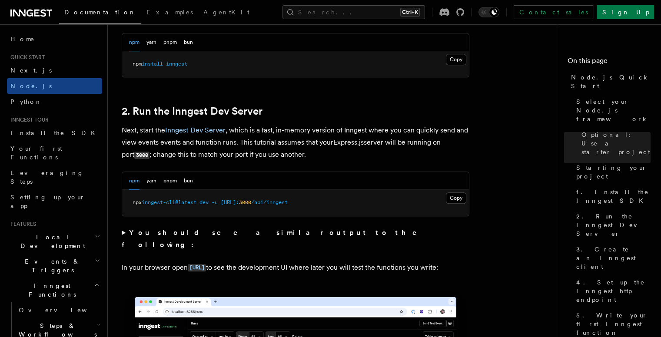 The height and width of the screenshot is (337, 661). I want to click on span: 3000, so click(245, 202).